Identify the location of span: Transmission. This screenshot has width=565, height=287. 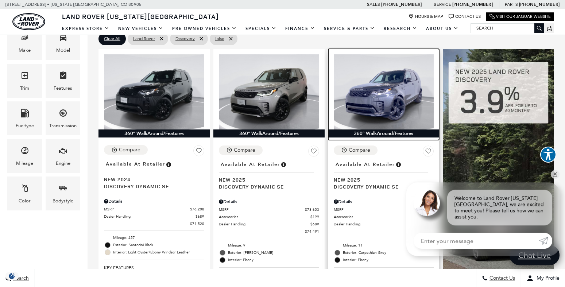
(63, 114).